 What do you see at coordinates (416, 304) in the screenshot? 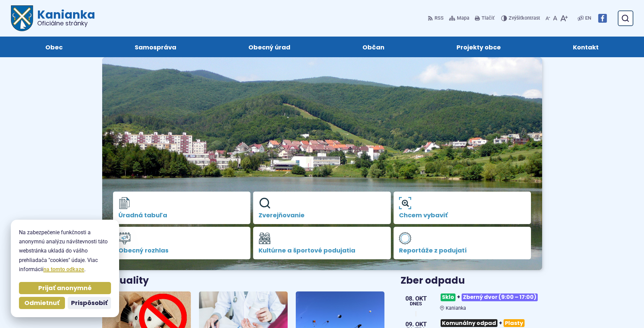
I see `span: Dnes` at bounding box center [416, 304].